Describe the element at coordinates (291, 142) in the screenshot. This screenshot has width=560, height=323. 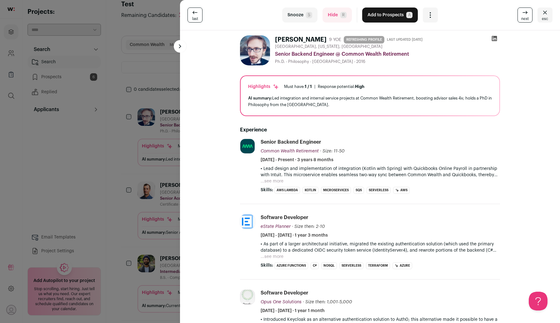
I see `div: Senior Backend Engineer` at that location.